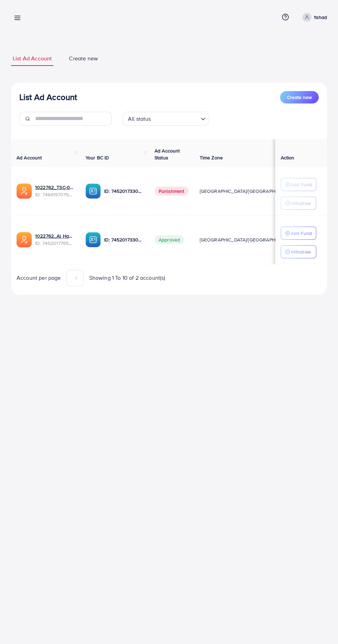 This screenshot has height=644, width=338. I want to click on span: Time Zone, so click(211, 158).